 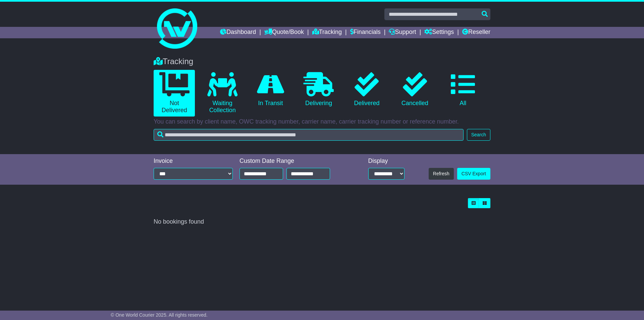 I want to click on div: Tracking, so click(x=322, y=62).